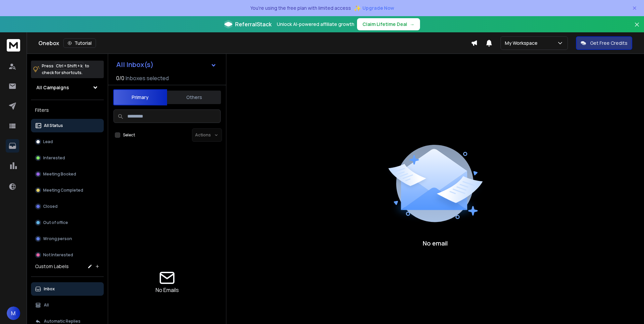 The image size is (644, 324). Describe the element at coordinates (67, 223) in the screenshot. I see `button: Out of office` at that location.